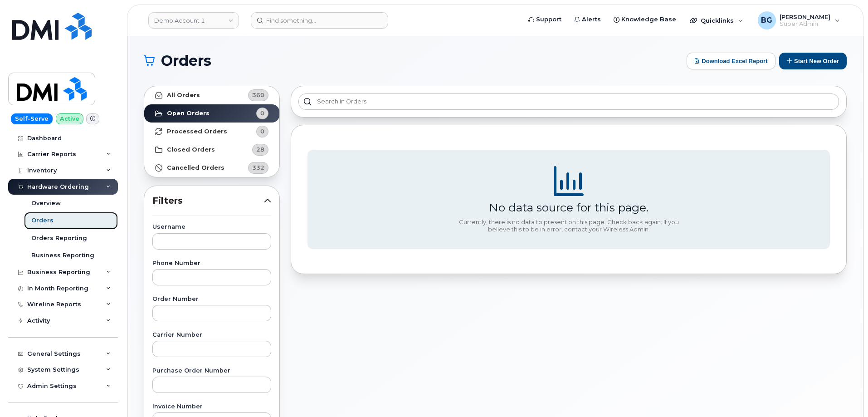 The width and height of the screenshot is (868, 417). I want to click on label: Username, so click(212, 227).